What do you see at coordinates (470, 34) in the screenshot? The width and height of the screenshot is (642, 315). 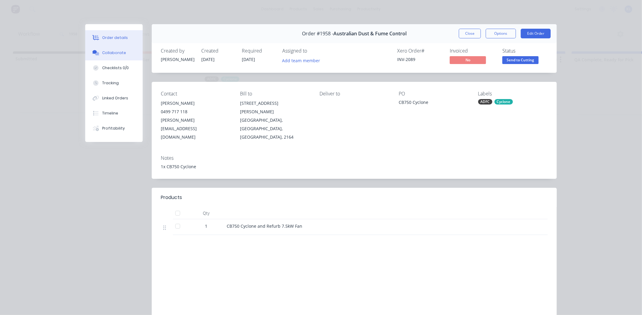 I see `button: Close` at bounding box center [470, 34].